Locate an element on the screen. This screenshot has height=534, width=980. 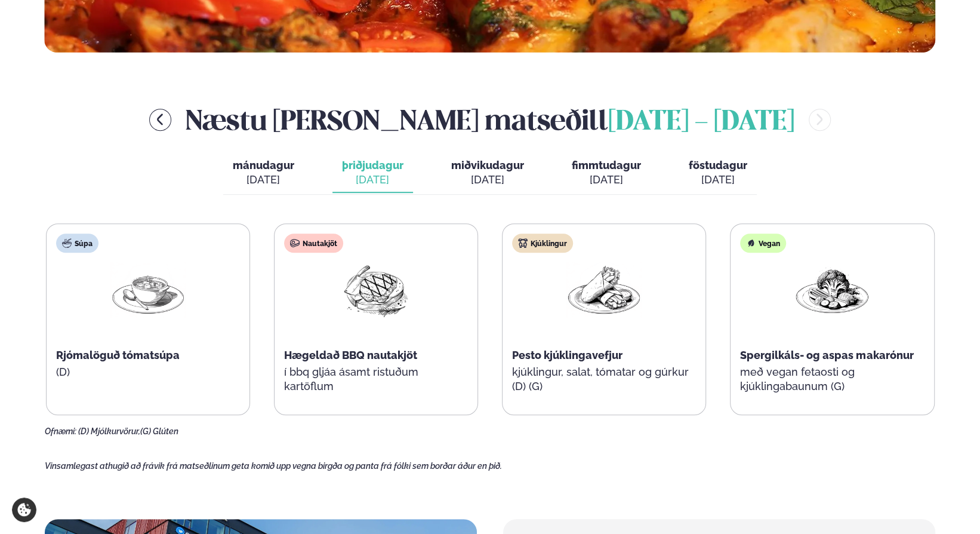
div: Vegan is located at coordinates (763, 243).